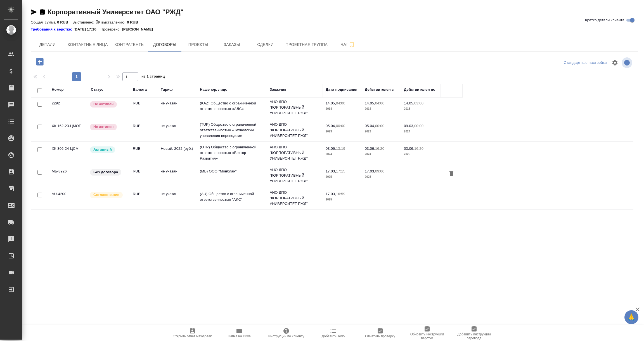  What do you see at coordinates (605, 20) in the screenshot?
I see `span: Кратко детали клиента` at bounding box center [605, 20].